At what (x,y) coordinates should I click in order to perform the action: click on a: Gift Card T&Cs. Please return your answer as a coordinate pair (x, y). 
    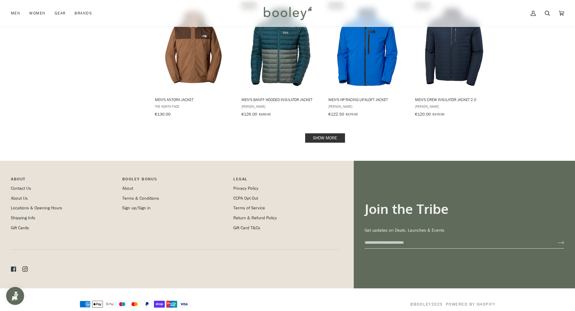
    Looking at the image, I should click on (246, 228).